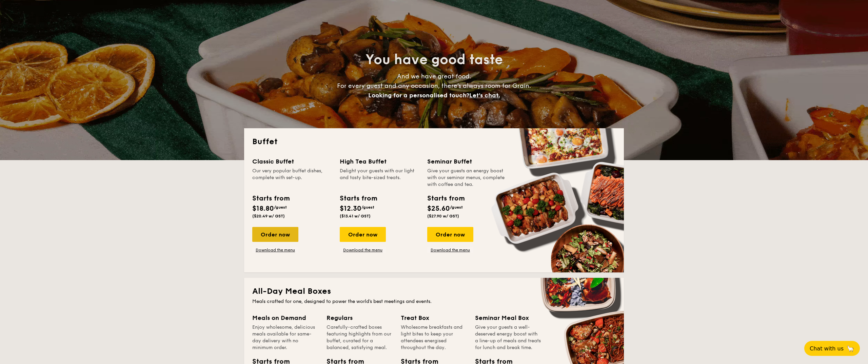 Image resolution: width=868 pixels, height=364 pixels. Describe the element at coordinates (355, 216) in the screenshot. I see `span: ($13.41 w/ GST)` at that location.